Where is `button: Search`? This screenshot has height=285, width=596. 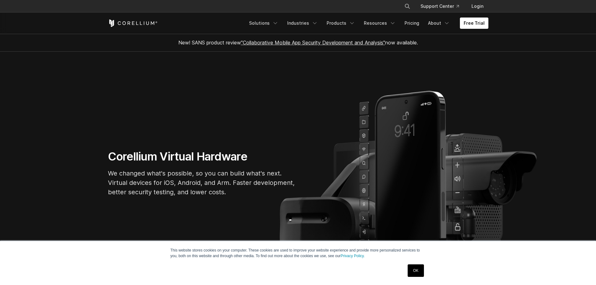
button: Search is located at coordinates (407, 6).